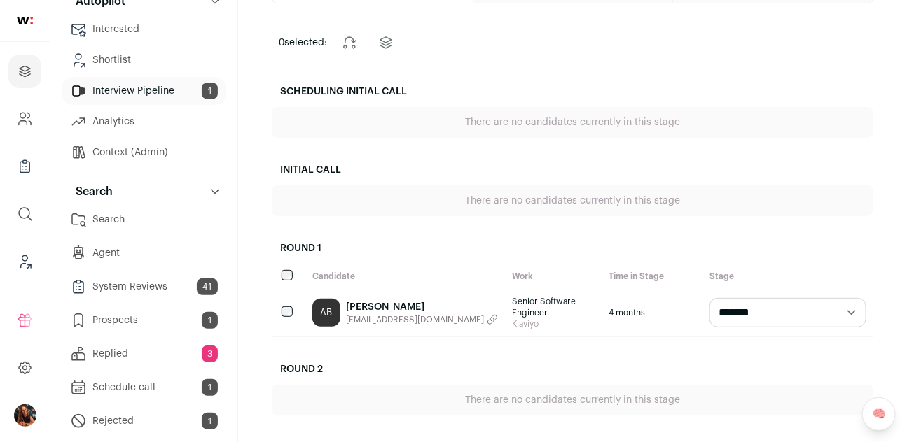 The height and width of the screenshot is (442, 907). I want to click on p: Search, so click(90, 192).